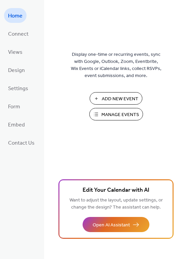 The height and width of the screenshot is (259, 188). I want to click on a: Connect, so click(18, 34).